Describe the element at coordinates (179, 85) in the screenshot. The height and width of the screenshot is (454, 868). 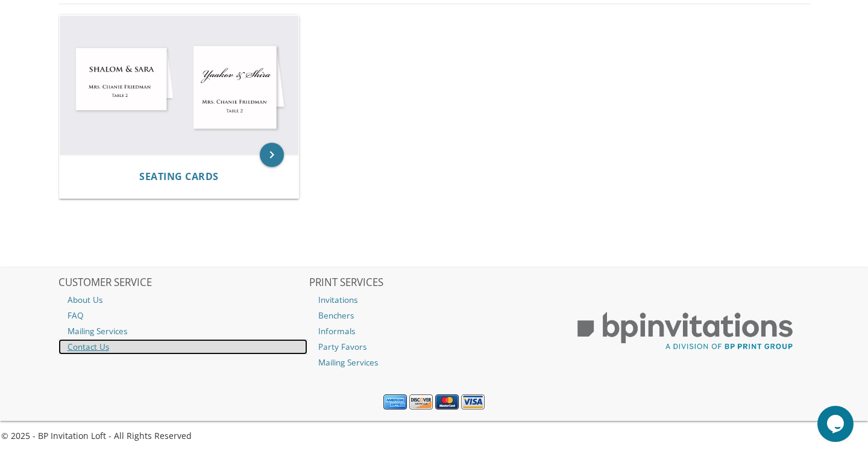
I see `img: Seating Cards` at that location.